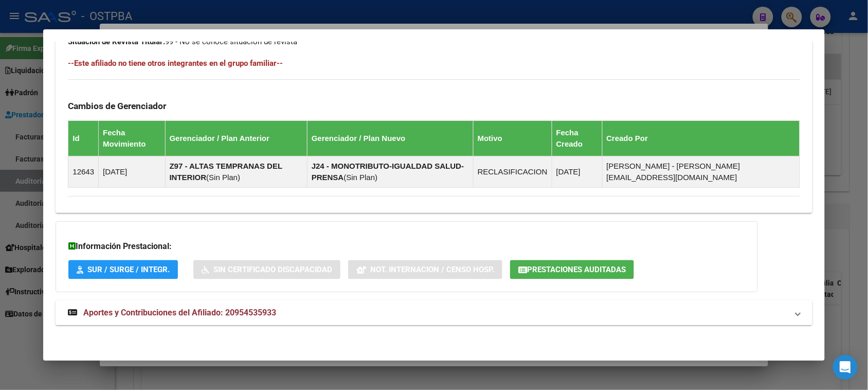 The width and height of the screenshot is (868, 390). What do you see at coordinates (701, 139) in the screenshot?
I see `th: Creado Por` at bounding box center [701, 139].